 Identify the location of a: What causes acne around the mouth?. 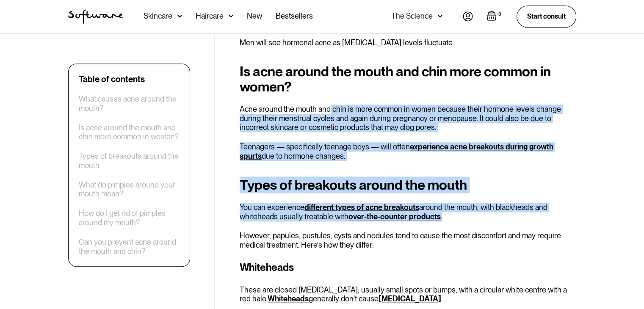
(129, 103).